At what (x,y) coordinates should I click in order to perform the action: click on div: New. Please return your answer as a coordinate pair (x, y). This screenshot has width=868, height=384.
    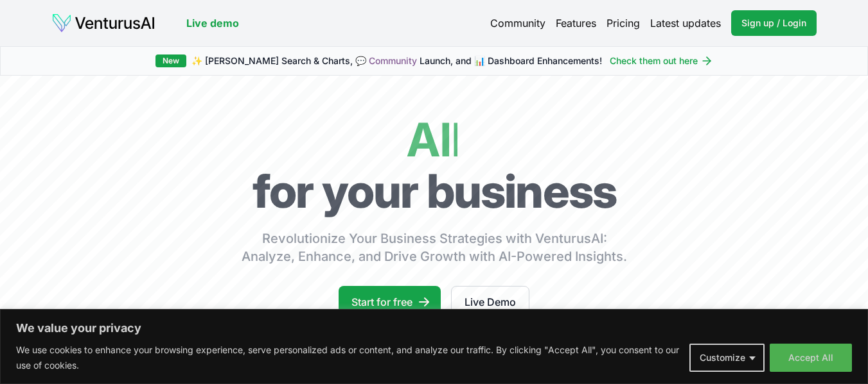
    Looking at the image, I should click on (171, 61).